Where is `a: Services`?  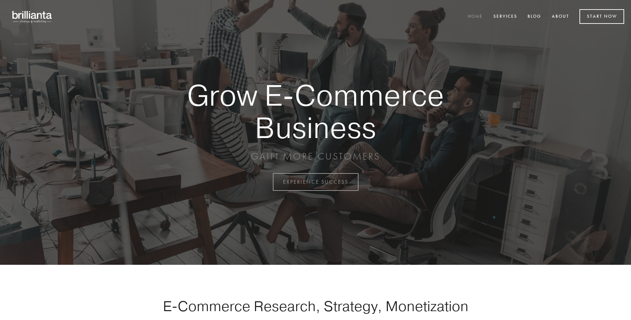 a: Services is located at coordinates (505, 17).